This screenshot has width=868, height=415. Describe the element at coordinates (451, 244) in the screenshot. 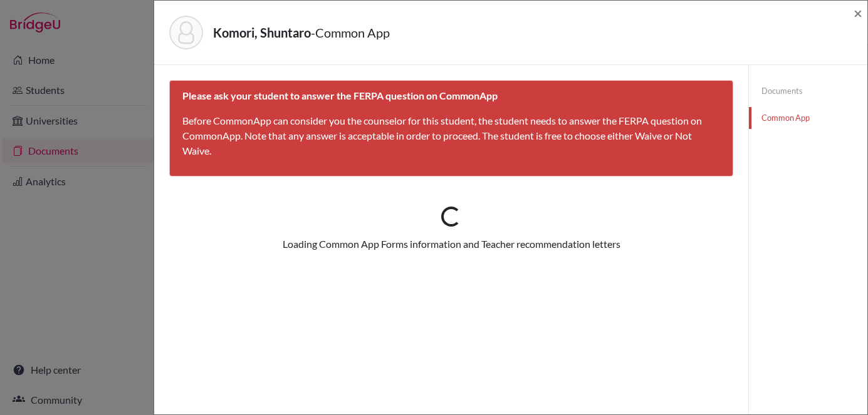

I see `div: Loading Common App Forms information and Teacher recommendation letters` at that location.